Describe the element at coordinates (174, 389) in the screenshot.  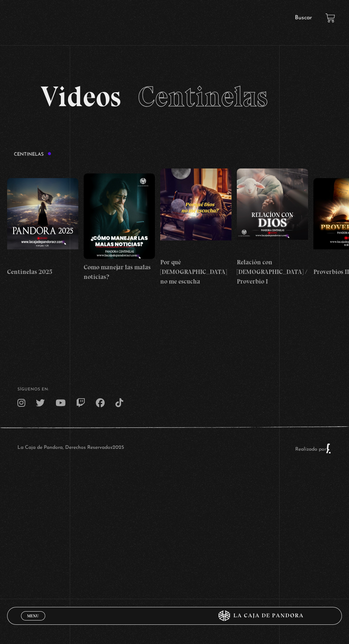
I see `h4: SÍguenos en:` at that location.